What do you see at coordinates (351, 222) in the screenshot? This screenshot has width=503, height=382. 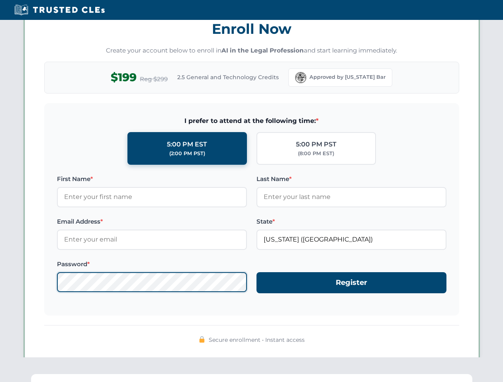 I see `label: State` at bounding box center [351, 222].